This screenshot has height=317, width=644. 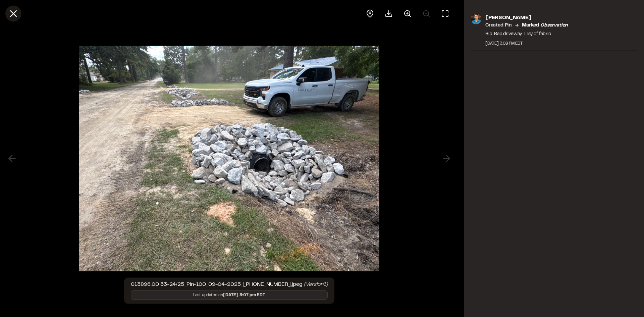 What do you see at coordinates (230, 159) in the screenshot?
I see `img: file` at bounding box center [230, 159].